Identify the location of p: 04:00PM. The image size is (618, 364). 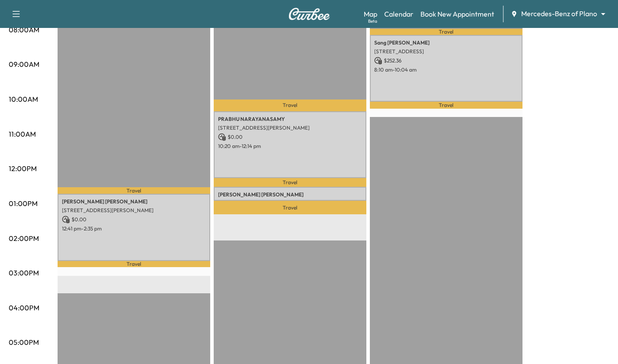
(24, 307).